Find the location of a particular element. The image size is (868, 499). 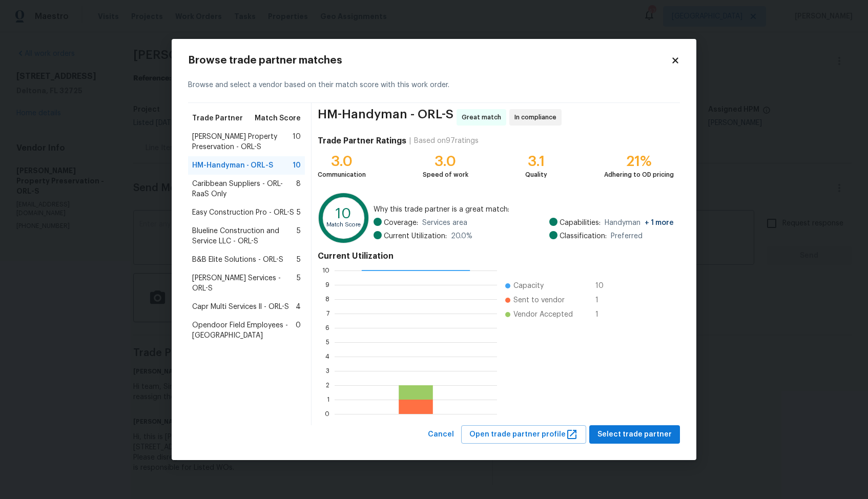

span: Sent to vendor is located at coordinates (539, 300).